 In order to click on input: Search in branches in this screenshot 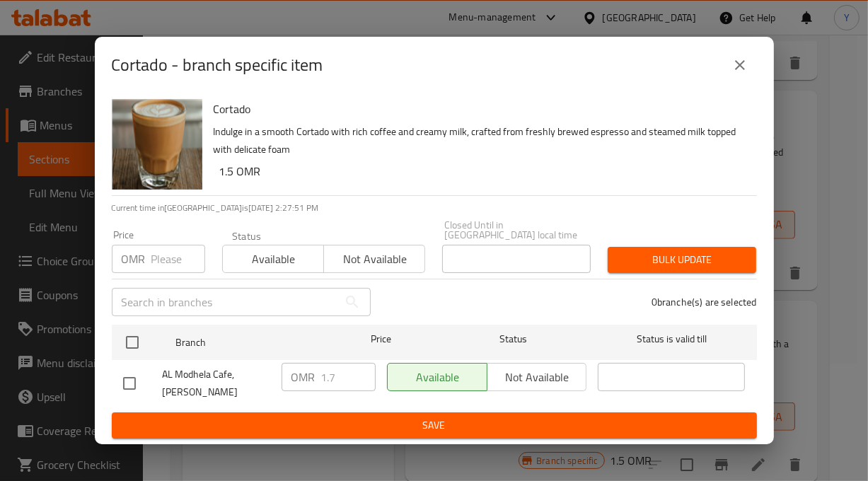, I will do `click(225, 302)`.